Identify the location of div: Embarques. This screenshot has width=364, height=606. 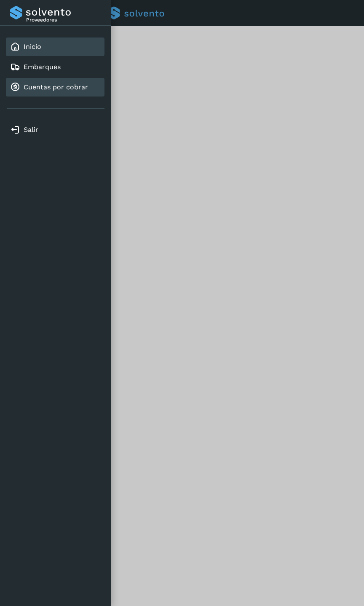
(55, 67).